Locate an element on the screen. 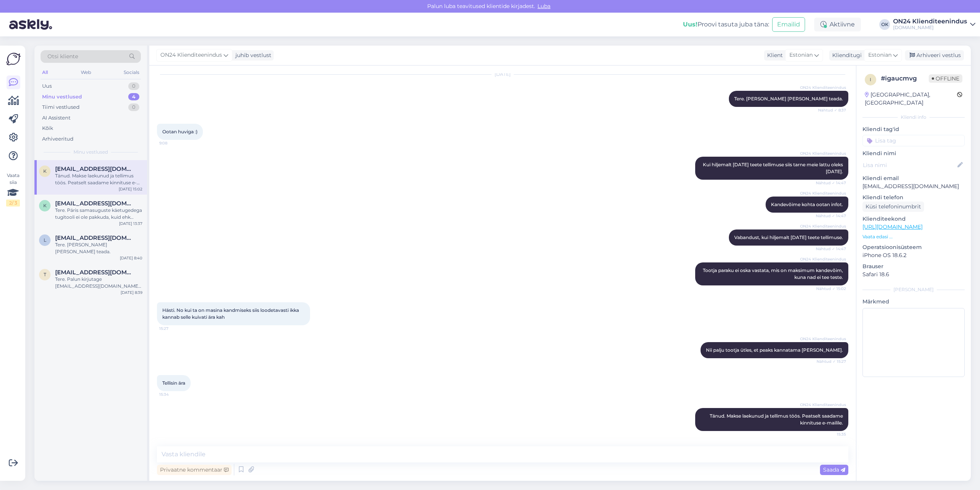 Image resolution: width=980 pixels, height=490 pixels. div: Klient is located at coordinates (774, 55).